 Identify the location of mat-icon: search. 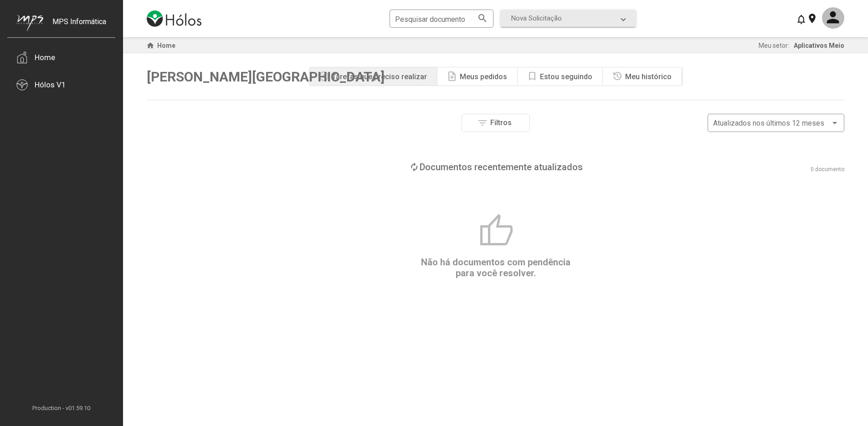
(482, 18).